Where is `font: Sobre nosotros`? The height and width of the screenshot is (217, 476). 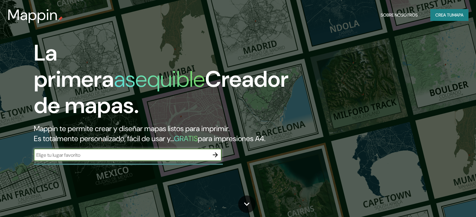
font: Sobre nosotros is located at coordinates (399, 15).